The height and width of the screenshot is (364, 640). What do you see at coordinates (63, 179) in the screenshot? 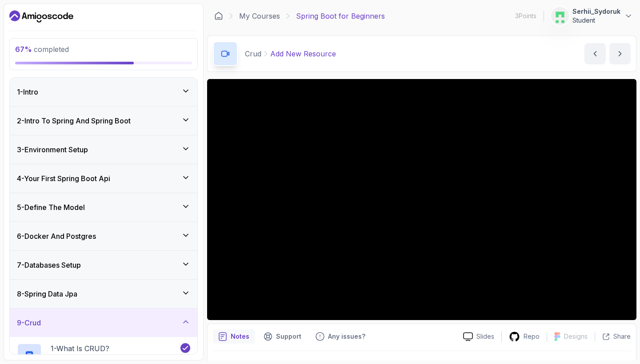
I see `h3: 4 - Your First Spring Boot Api` at bounding box center [63, 179].